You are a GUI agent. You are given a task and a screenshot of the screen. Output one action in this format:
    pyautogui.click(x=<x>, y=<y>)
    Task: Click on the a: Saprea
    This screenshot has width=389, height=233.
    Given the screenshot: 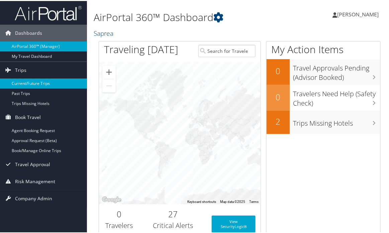 What is the action you would take?
    pyautogui.click(x=104, y=32)
    